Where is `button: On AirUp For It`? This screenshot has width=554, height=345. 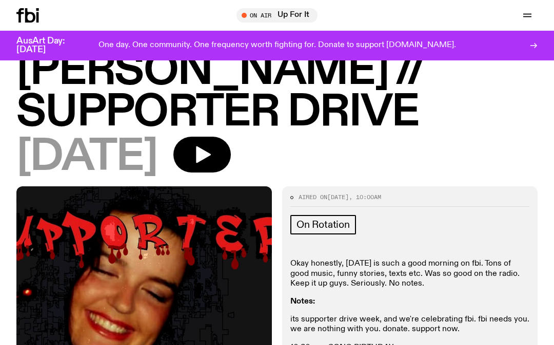 button: On AirUp For It is located at coordinates (277, 15).